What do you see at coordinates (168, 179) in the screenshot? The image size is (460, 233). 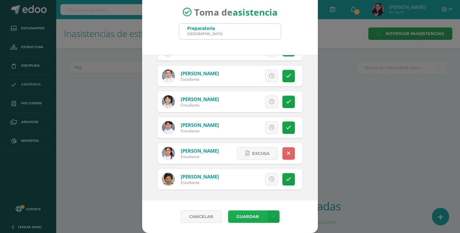 I see `img: bc8e47141ebcf05a11b685d67c117c9f.png` at bounding box center [168, 179].